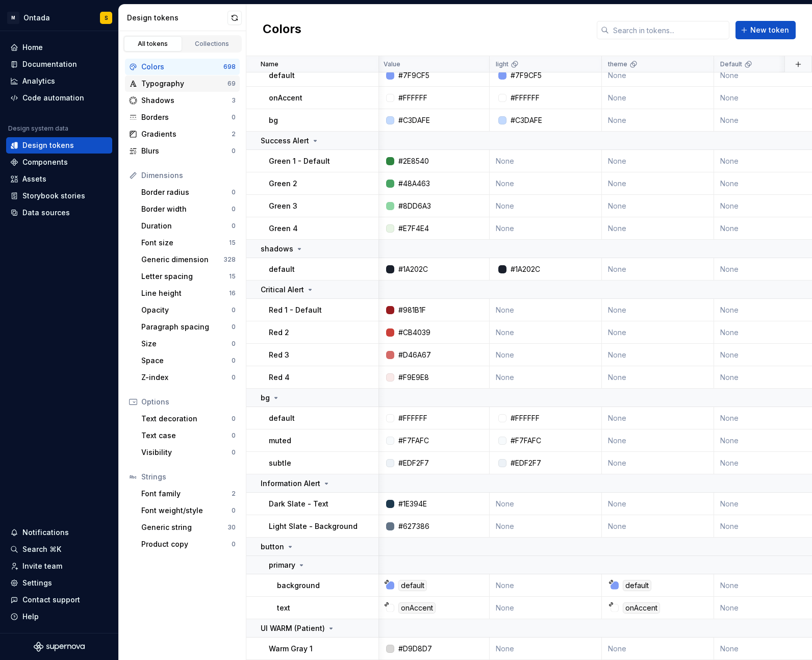  I want to click on p: theme, so click(617, 65).